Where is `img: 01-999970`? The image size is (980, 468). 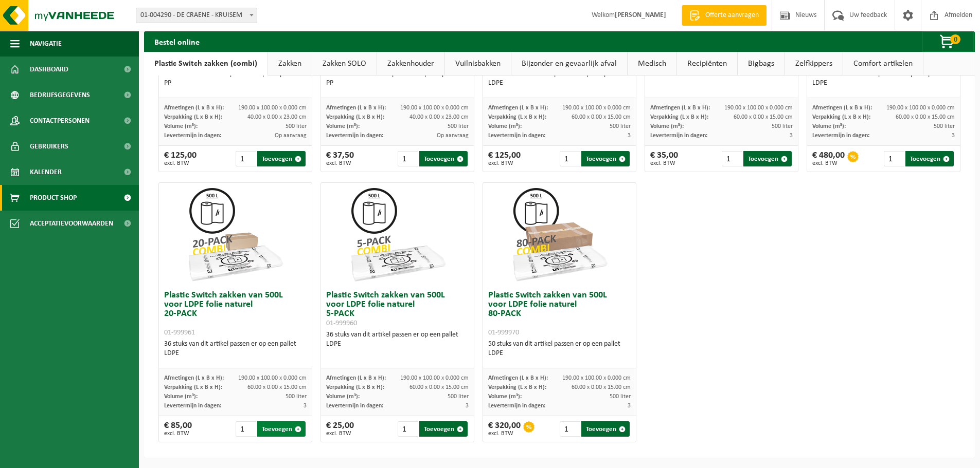 img: 01-999970 is located at coordinates (560, 235).